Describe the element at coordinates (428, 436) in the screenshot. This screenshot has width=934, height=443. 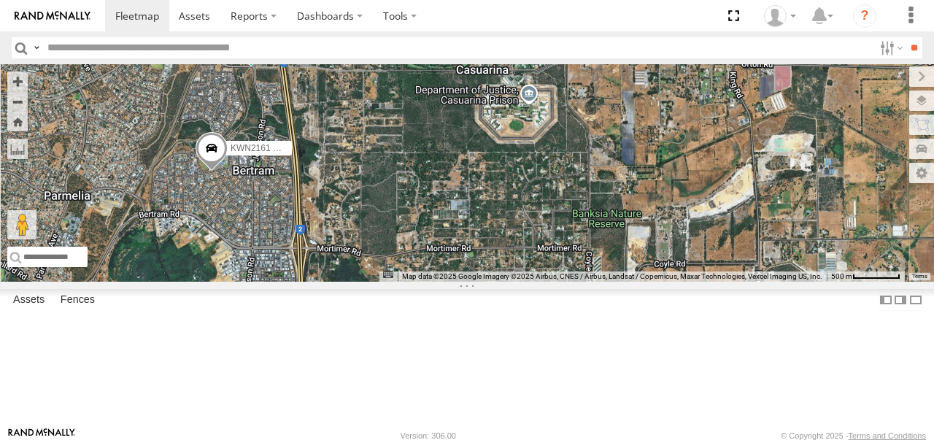
I see `div: Version: 306.00` at that location.